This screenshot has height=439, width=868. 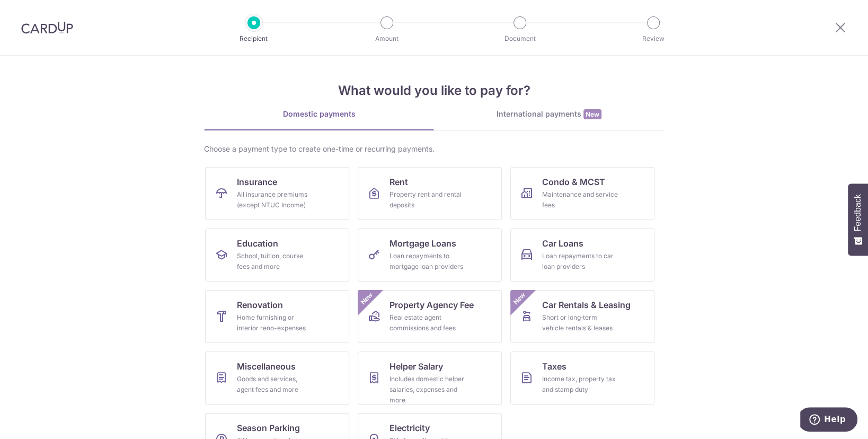 What do you see at coordinates (387, 39) in the screenshot?
I see `p: Amount` at bounding box center [387, 39].